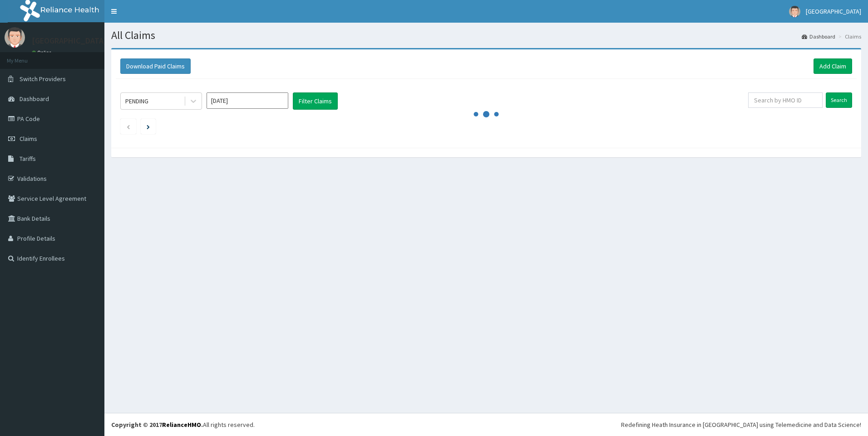 This screenshot has width=868, height=436. What do you see at coordinates (786, 100) in the screenshot?
I see `input: Search by HMO ID` at bounding box center [786, 100].